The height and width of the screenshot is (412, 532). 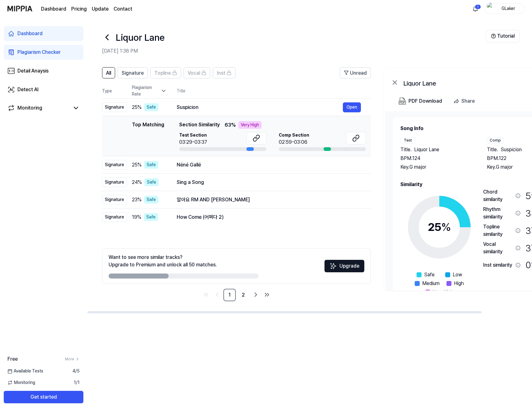 What do you see at coordinates (498, 231) in the screenshot?
I see `div: Topline similarity` at bounding box center [498, 231].